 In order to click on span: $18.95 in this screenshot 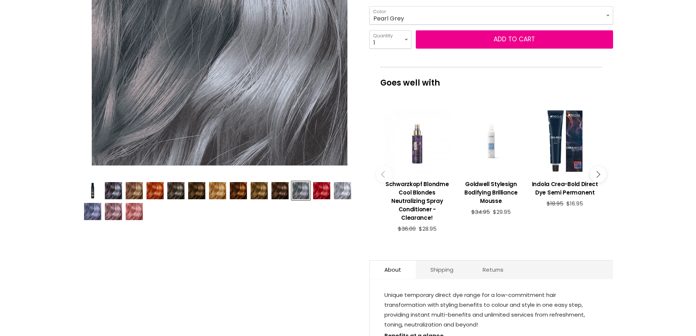, I will do `click(555, 203)`.